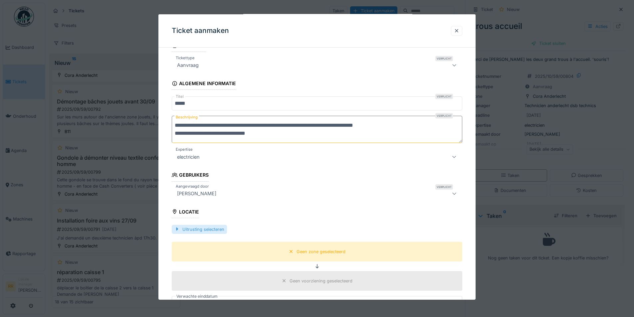 The height and width of the screenshot is (317, 634). What do you see at coordinates (188, 157) in the screenshot?
I see `div: electricien` at bounding box center [188, 157].